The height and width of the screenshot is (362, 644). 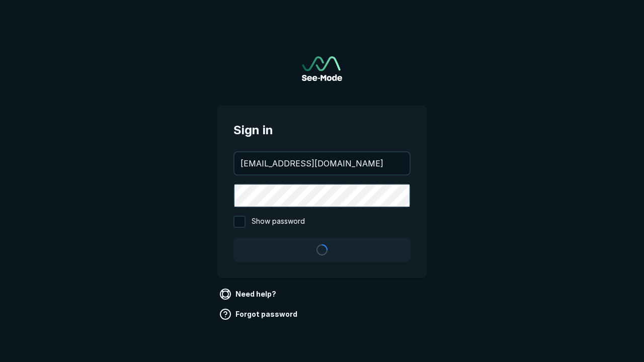 I want to click on img: See-Mode Logo, so click(x=322, y=68).